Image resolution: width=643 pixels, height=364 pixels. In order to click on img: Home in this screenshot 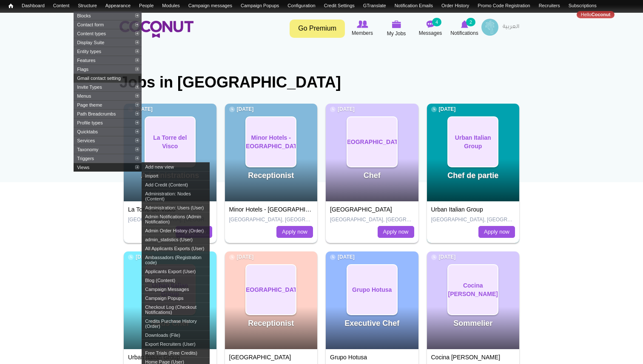, I will do `click(156, 30)`.